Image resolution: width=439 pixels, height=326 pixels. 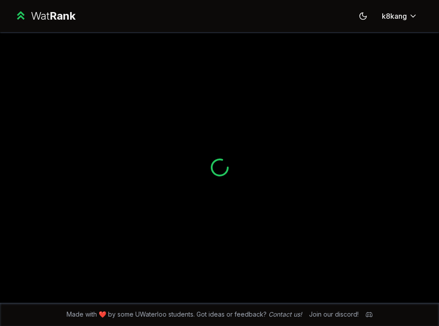 What do you see at coordinates (285, 314) in the screenshot?
I see `a: Contact us!` at bounding box center [285, 314].